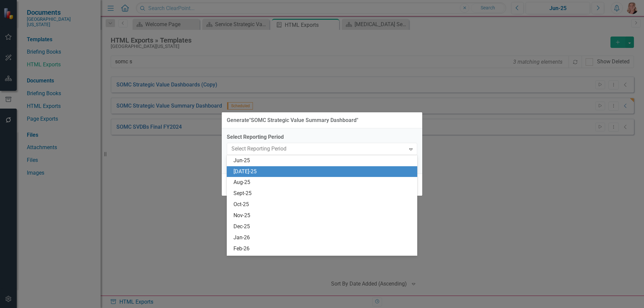 The image size is (644, 308). I want to click on div: Oct-25, so click(323, 205).